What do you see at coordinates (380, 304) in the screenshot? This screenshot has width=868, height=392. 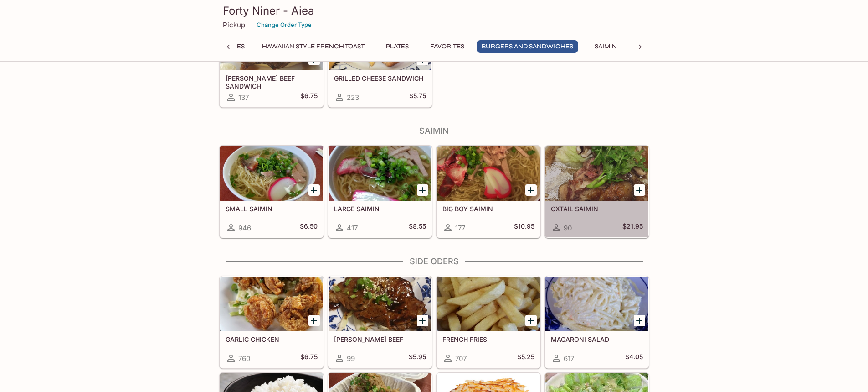 I see `div: TERI BEEF` at bounding box center [380, 304].